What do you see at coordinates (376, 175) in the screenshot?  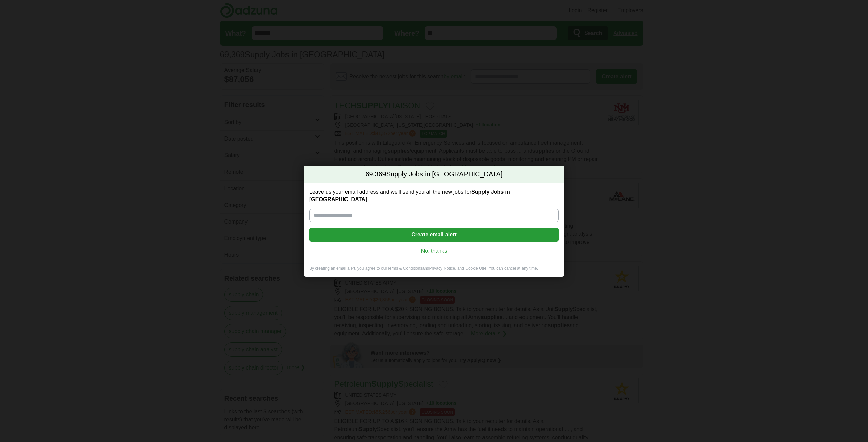 I see `span: 69,369` at bounding box center [376, 175].